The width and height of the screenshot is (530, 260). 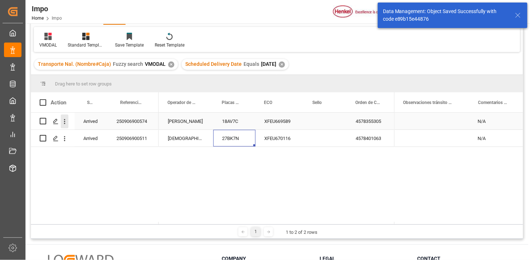 What do you see at coordinates (47, 9) in the screenshot?
I see `div: Impo` at bounding box center [47, 9].